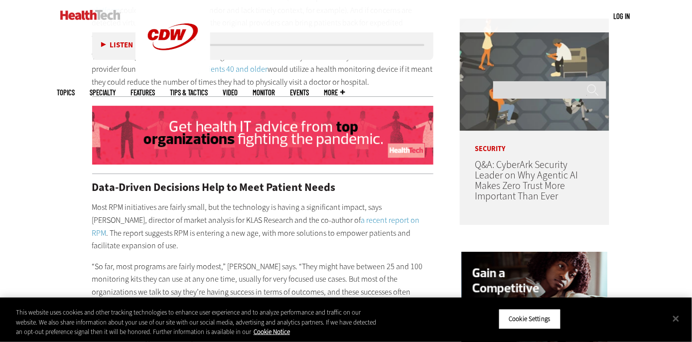 This screenshot has height=342, width=692. What do you see at coordinates (143, 92) in the screenshot?
I see `a: Features` at bounding box center [143, 92].